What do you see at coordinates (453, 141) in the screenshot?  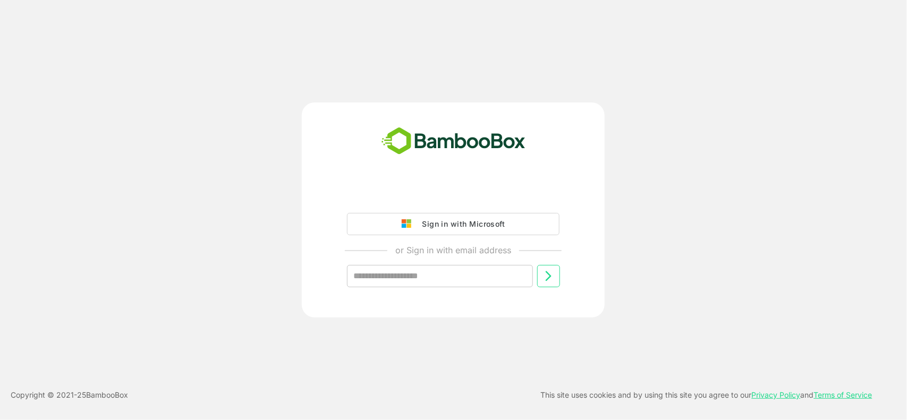 I see `img: bamboobox` at bounding box center [453, 141].